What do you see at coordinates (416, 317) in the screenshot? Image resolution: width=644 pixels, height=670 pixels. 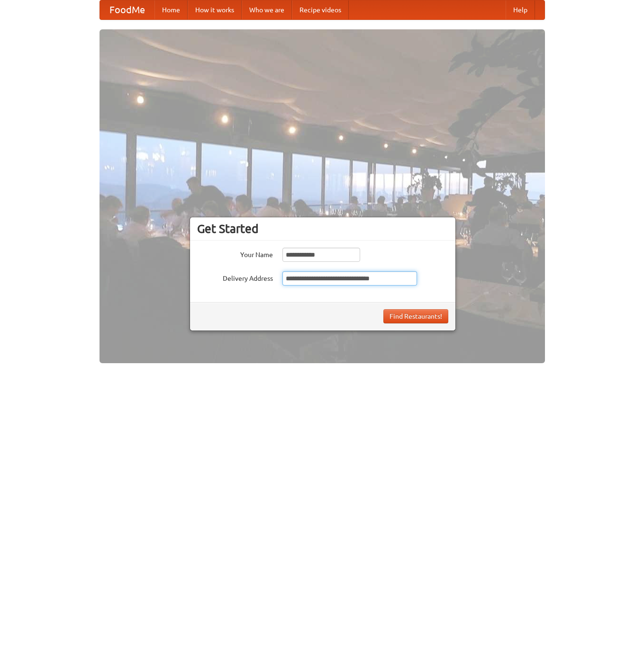 I see `button: Find Restaurants!` at bounding box center [416, 317].